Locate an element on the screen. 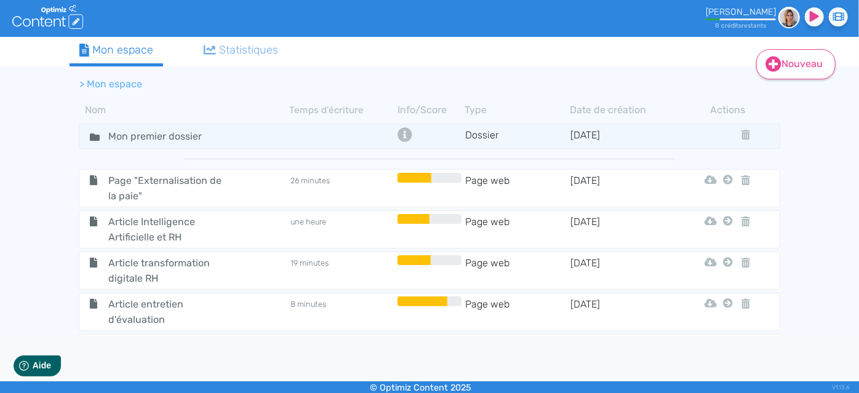 Image resolution: width=859 pixels, height=393 pixels. span: Article Intelligence Artificielle et RH is located at coordinates (168, 230).